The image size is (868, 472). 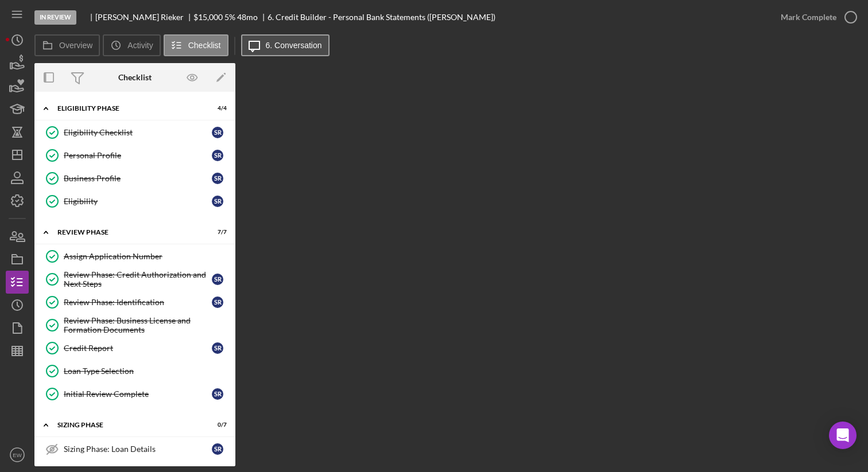 I want to click on button: Overview, so click(x=67, y=45).